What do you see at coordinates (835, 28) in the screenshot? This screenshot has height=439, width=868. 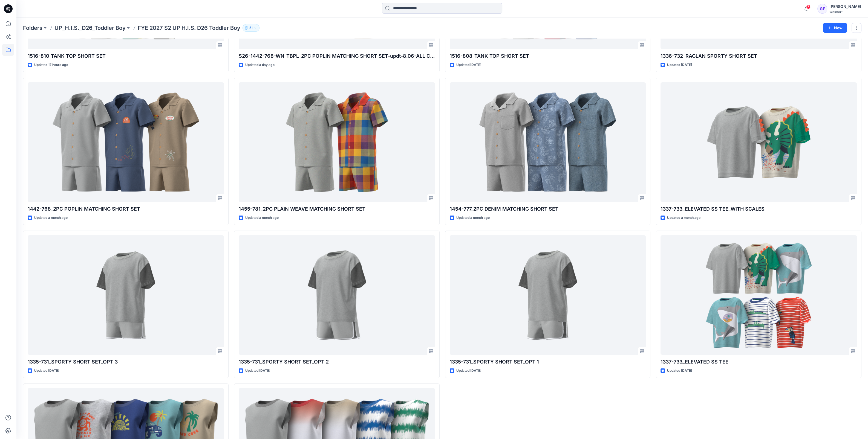 I see `button: New` at bounding box center [835, 28].